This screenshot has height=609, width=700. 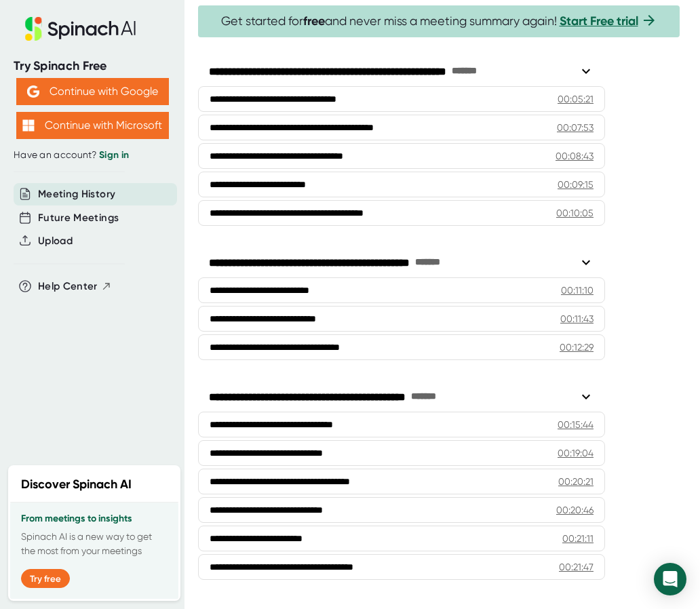 I want to click on img: Aehbyd4JwY73AAAAAElFTkSuQmCC, so click(x=33, y=92).